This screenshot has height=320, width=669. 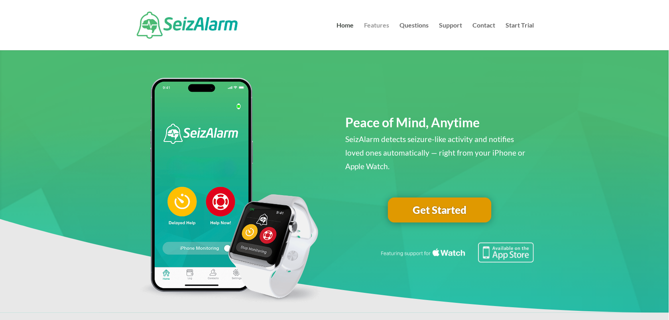 I want to click on a: Questions, so click(x=414, y=36).